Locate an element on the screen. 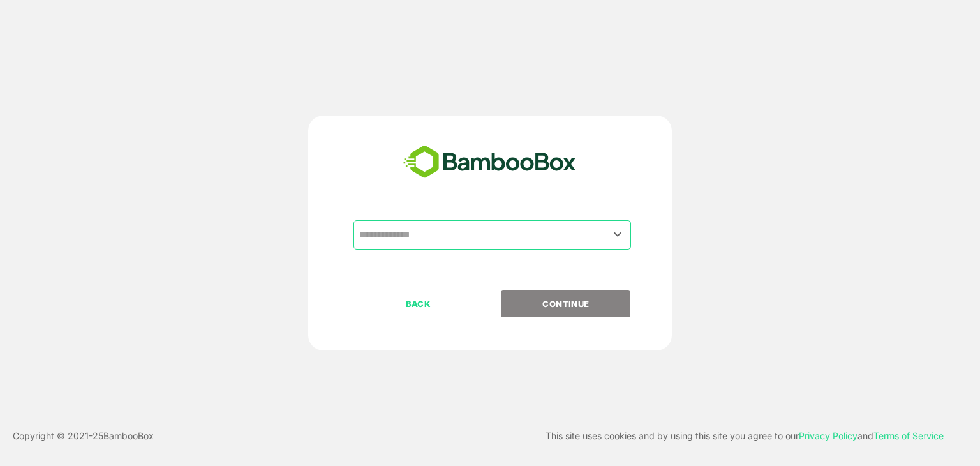 This screenshot has width=980, height=466. img: bamboobox is located at coordinates (489, 162).